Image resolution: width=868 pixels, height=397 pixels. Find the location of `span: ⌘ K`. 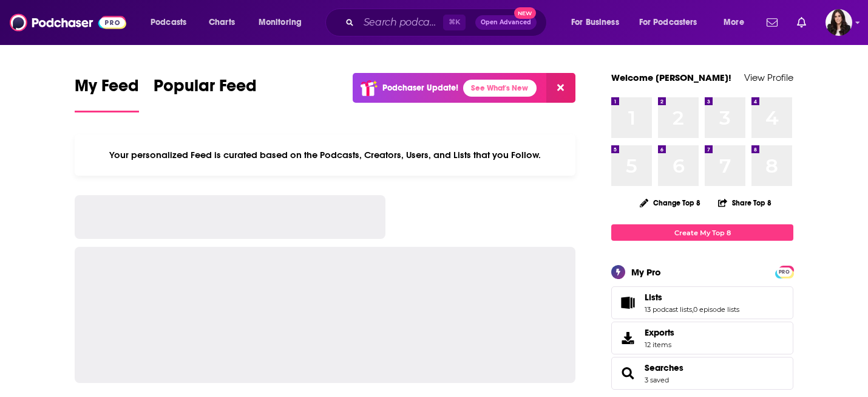

span: ⌘ K is located at coordinates (454, 23).